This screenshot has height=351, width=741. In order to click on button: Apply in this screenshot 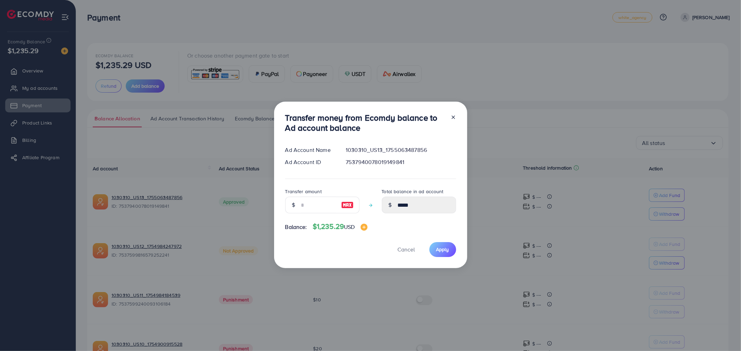, I will do `click(442, 250)`.